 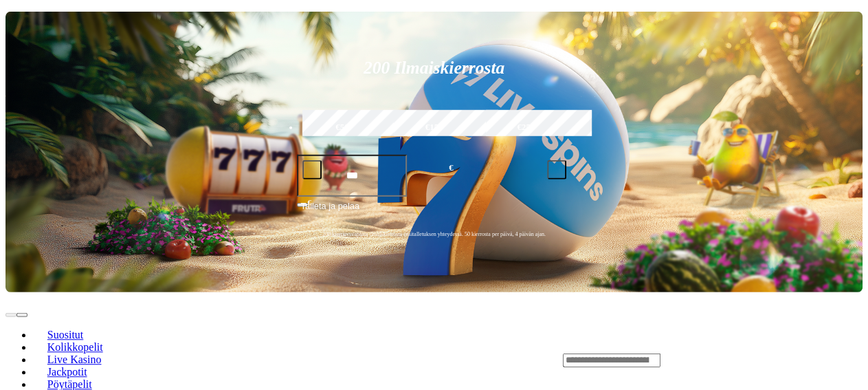 I want to click on button: plus icon, so click(x=557, y=170).